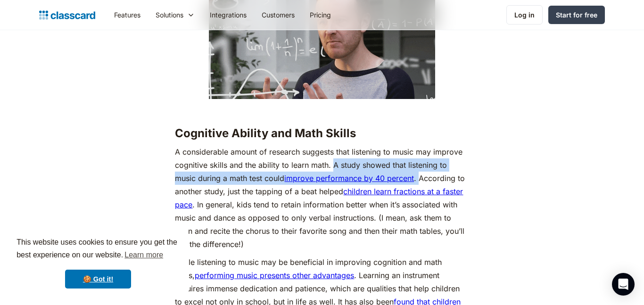 This screenshot has width=644, height=305. I want to click on a: improve performance by 40 percent, so click(349, 178).